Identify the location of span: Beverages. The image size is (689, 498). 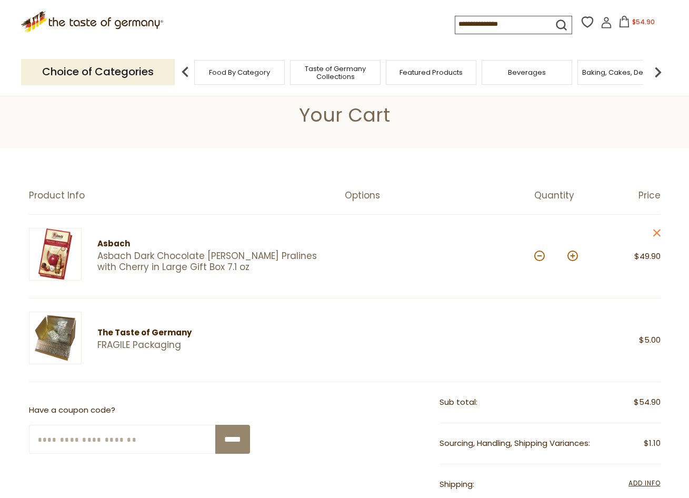
(527, 72).